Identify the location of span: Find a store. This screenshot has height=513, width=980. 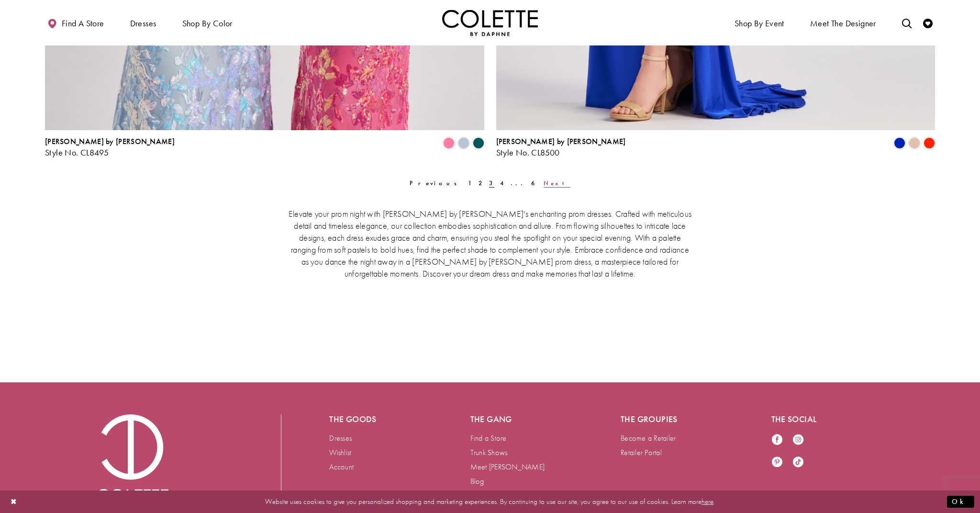
(83, 23).